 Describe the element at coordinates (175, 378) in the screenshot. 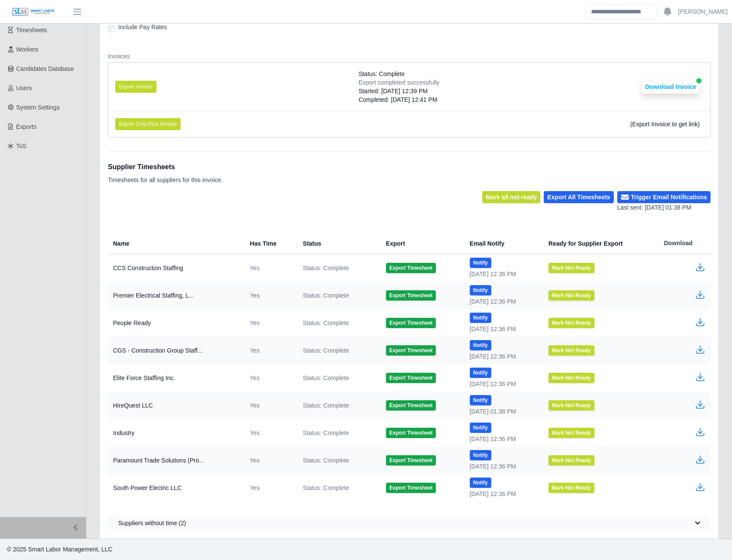

I see `td: Elite Force Staffing Inc.` at that location.